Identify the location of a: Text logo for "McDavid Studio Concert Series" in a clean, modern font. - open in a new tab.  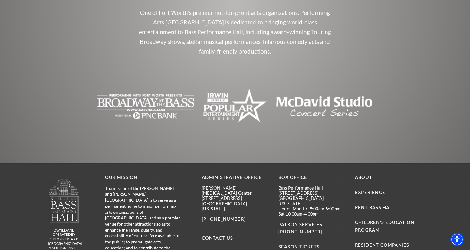
(324, 106).